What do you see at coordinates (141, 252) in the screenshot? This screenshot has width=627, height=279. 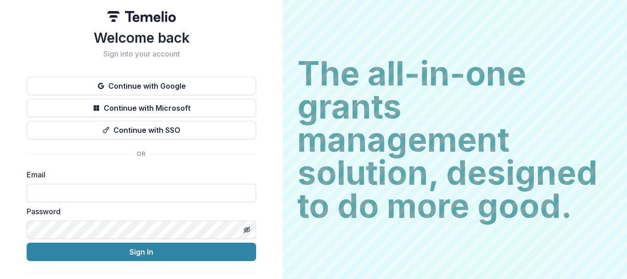 I see `button: Sign In` at bounding box center [141, 252].